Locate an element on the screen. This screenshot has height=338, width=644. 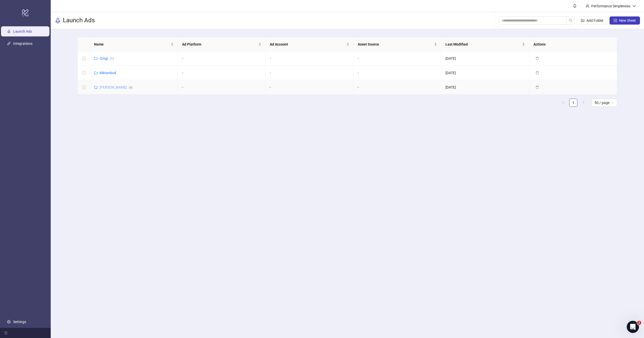
span: plus-square is located at coordinates (615, 21).